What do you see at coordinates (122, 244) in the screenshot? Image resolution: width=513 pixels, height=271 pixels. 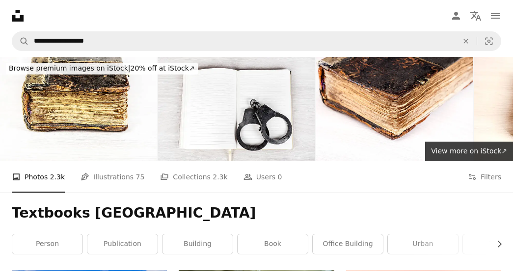 I see `a: publication` at bounding box center [122, 244].